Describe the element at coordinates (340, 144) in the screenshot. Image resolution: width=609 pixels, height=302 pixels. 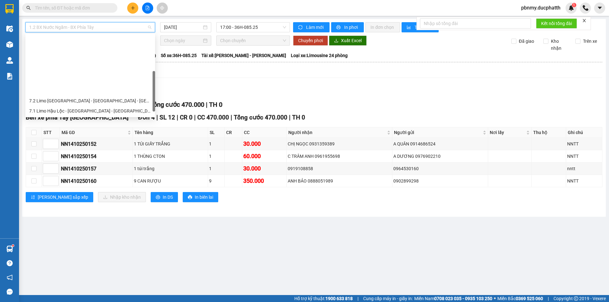
I see `div: CHỊ NGỌC 0931359389` at that location.